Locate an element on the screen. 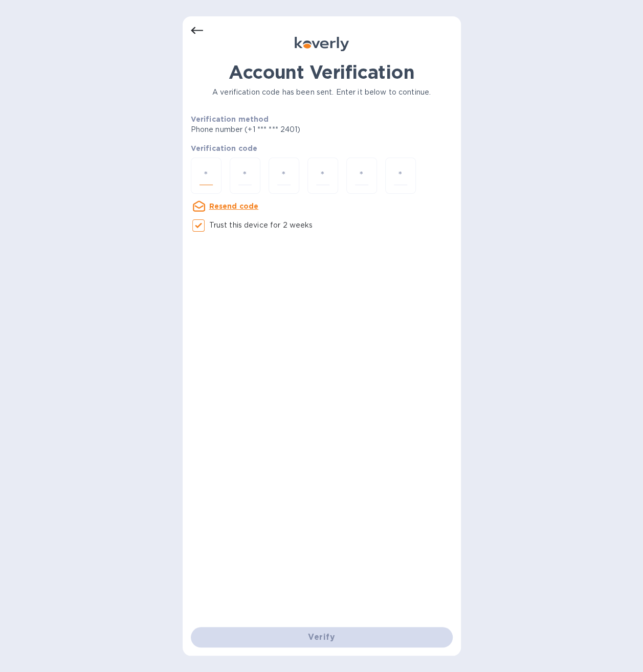  p: A verification code has been sent. Enter it below to continue. is located at coordinates (322, 92).